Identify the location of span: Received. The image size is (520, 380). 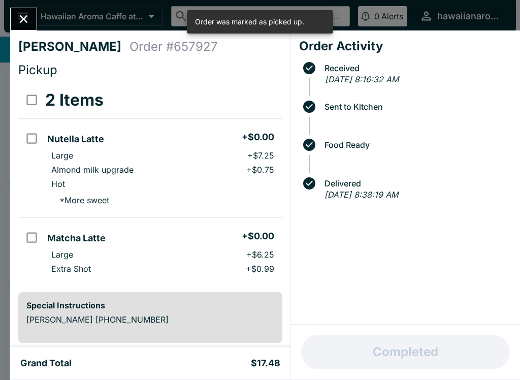
(416, 68).